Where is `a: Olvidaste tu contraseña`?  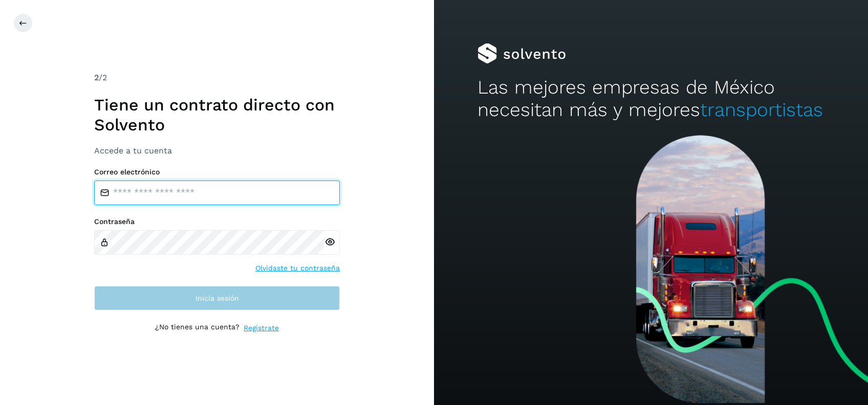
a: Olvidaste tu contraseña is located at coordinates (297, 268).